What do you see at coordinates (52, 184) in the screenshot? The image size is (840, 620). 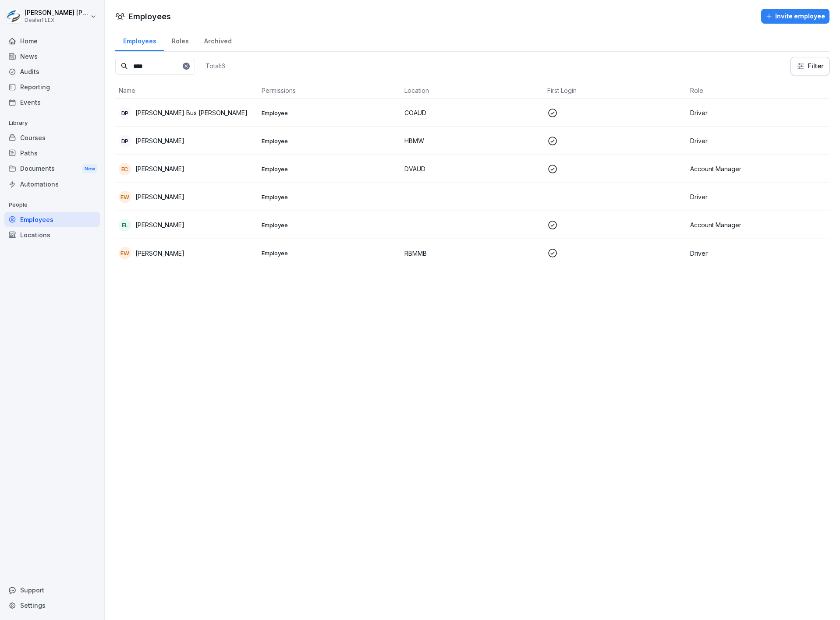 I see `a: Automations` at bounding box center [52, 184].